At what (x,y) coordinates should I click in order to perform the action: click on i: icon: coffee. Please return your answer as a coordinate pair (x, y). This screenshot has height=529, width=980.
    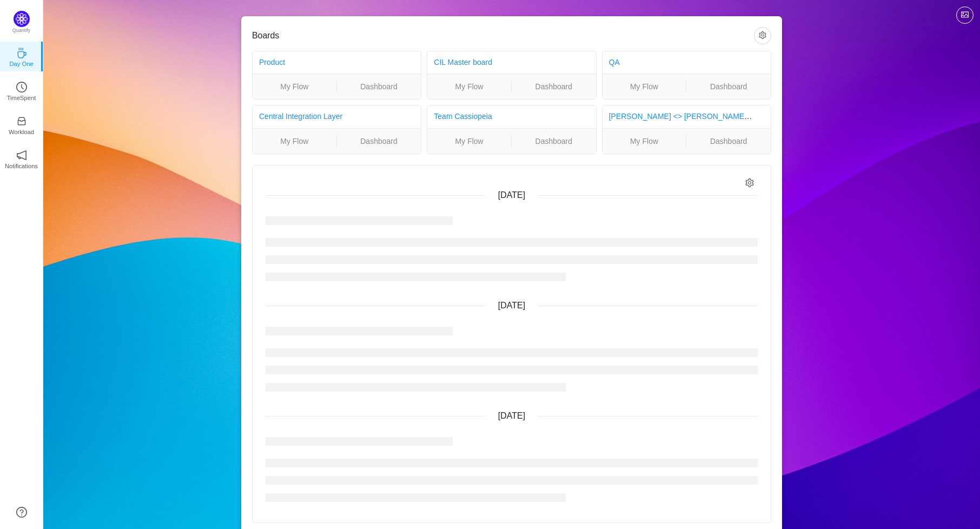
    Looking at the image, I should click on (22, 53).